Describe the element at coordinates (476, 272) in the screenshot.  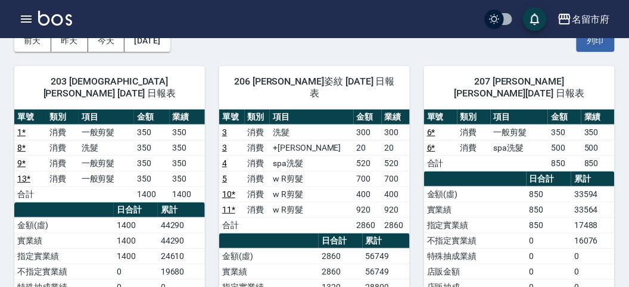
I see `td: 店販金額` at that location.